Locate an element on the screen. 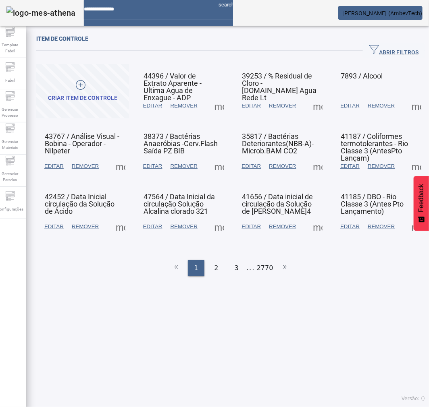 The width and height of the screenshot is (429, 407). span: 47564 / Data Inicial da circulação Solução Alcalina clorado 321 is located at coordinates (179, 204).